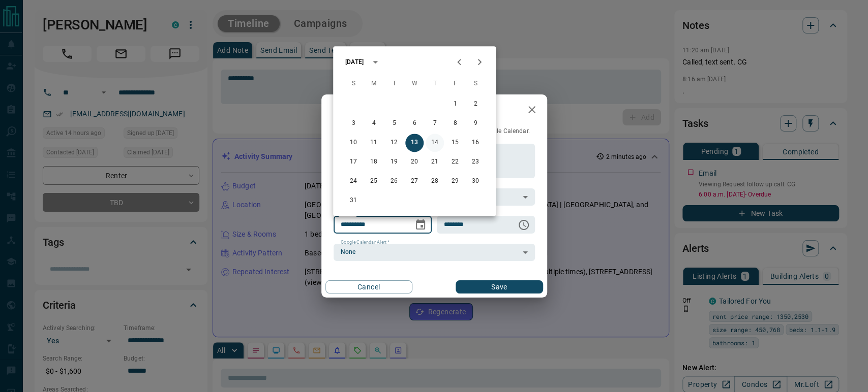 Image resolution: width=868 pixels, height=392 pixels. I want to click on button: 26, so click(394, 181).